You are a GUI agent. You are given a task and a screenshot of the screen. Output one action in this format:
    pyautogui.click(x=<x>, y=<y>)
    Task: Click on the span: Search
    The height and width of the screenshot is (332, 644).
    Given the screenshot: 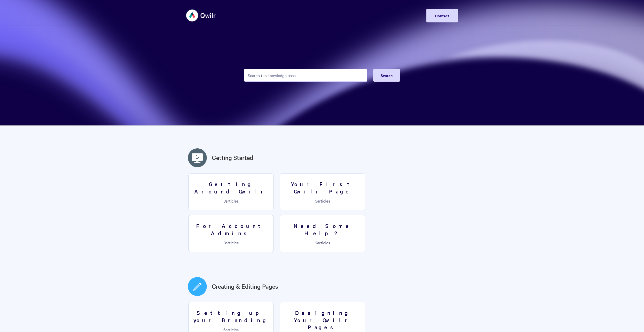 What is the action you would take?
    pyautogui.click(x=386, y=75)
    